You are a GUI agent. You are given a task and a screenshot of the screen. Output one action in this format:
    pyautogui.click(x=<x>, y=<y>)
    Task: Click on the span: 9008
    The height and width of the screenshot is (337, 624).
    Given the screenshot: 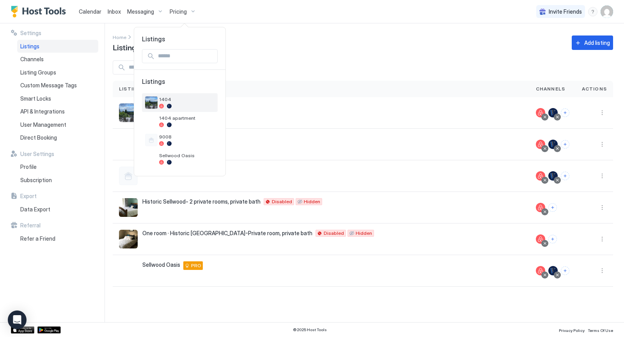 What is the action you would take?
    pyautogui.click(x=187, y=136)
    